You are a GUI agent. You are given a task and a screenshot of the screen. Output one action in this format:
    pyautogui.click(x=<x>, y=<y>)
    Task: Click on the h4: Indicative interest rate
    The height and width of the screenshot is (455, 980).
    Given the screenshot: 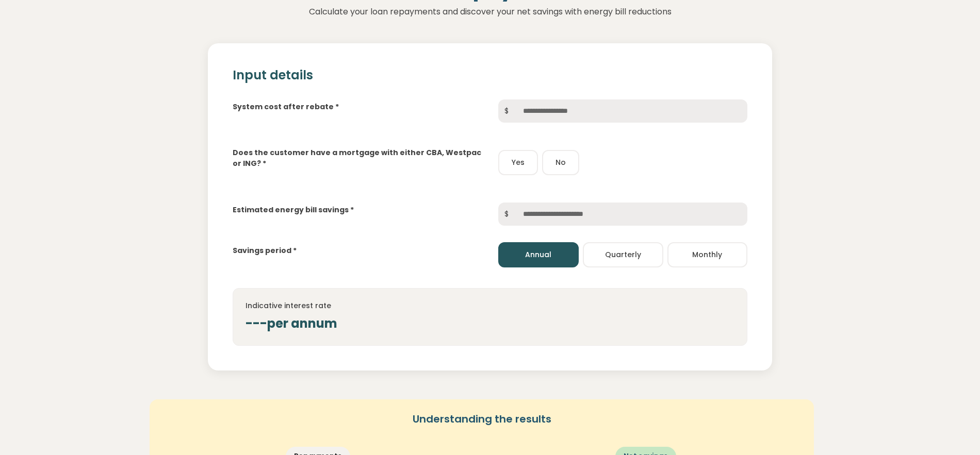 What is the action you would take?
    pyautogui.click(x=490, y=305)
    